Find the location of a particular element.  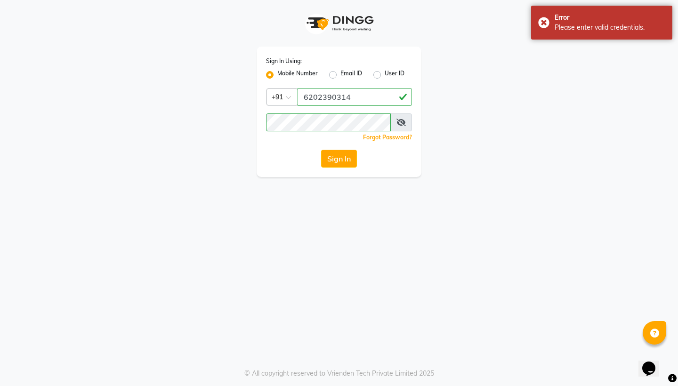

div: Please enter valid credentials. is located at coordinates (610, 27).